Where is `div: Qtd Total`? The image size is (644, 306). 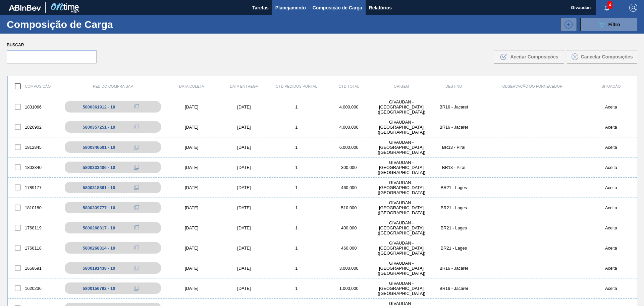 div: Qtd Total is located at coordinates (349, 87).